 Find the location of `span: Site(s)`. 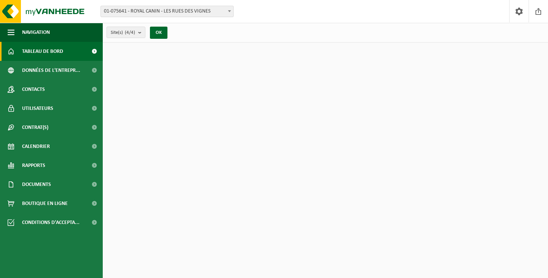

span: Site(s) is located at coordinates (123, 33).